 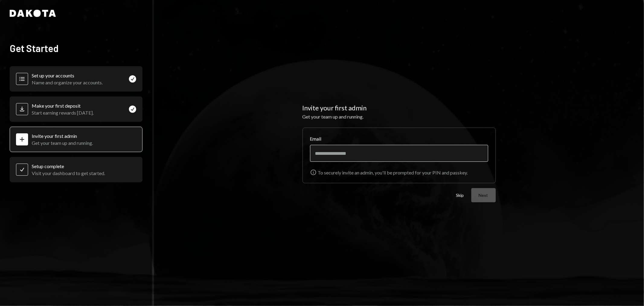 What do you see at coordinates (62, 106) in the screenshot?
I see `div: Make your first deposit` at bounding box center [62, 106].